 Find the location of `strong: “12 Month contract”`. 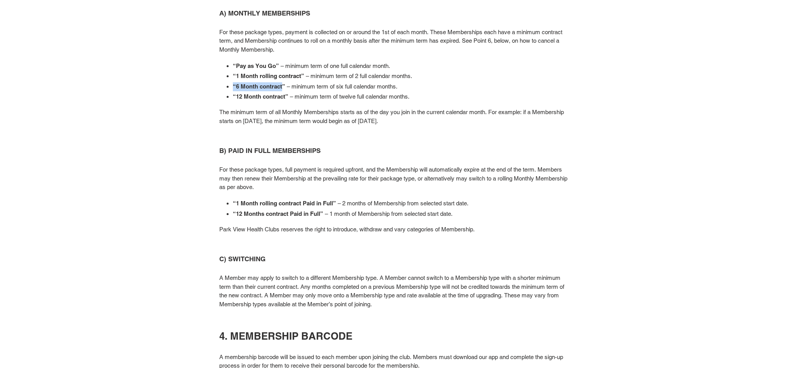

strong: “12 Month contract” is located at coordinates (260, 96).